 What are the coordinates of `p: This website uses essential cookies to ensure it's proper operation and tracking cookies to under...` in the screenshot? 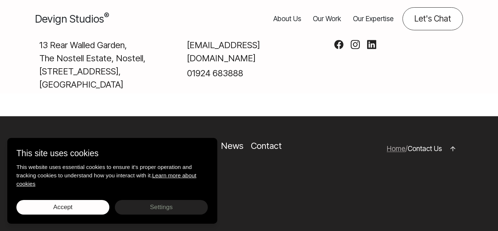 It's located at (112, 175).